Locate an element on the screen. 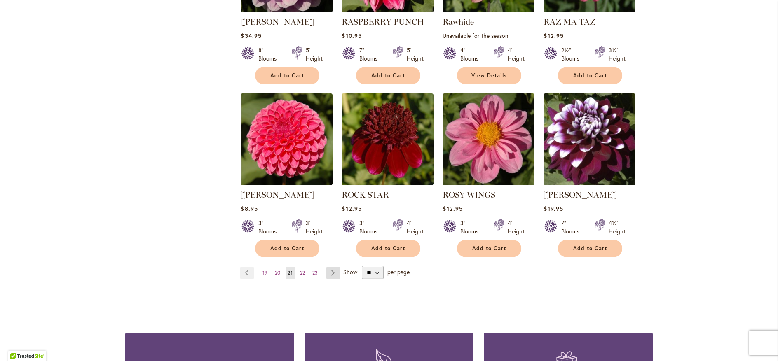 This screenshot has height=361, width=778. span: $34.95 is located at coordinates (251, 35).